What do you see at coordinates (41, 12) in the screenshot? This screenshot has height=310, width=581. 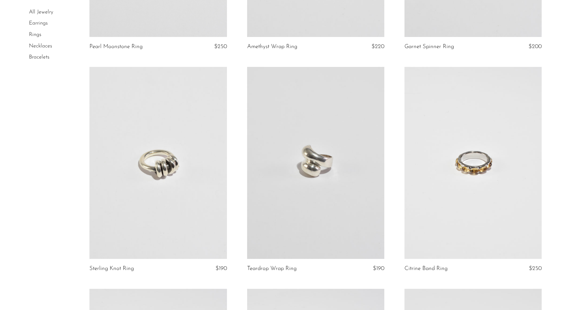 I see `a: All Jewelry` at bounding box center [41, 12].